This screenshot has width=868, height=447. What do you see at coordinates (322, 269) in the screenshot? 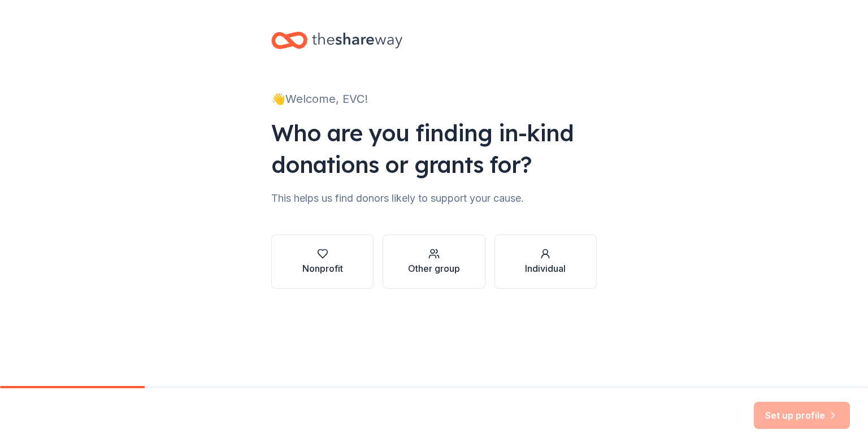
I see `div: Nonprofit` at bounding box center [322, 269].